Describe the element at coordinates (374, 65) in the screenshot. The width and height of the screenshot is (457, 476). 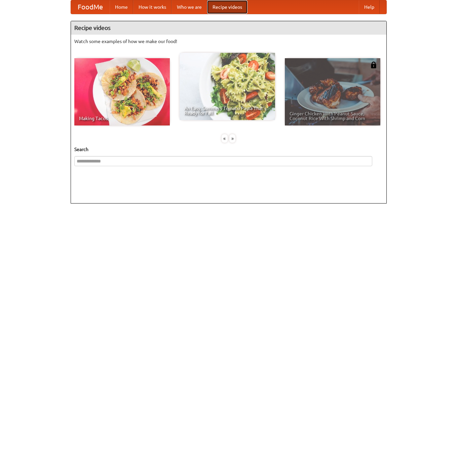
I see `img: 483408.png` at that location.